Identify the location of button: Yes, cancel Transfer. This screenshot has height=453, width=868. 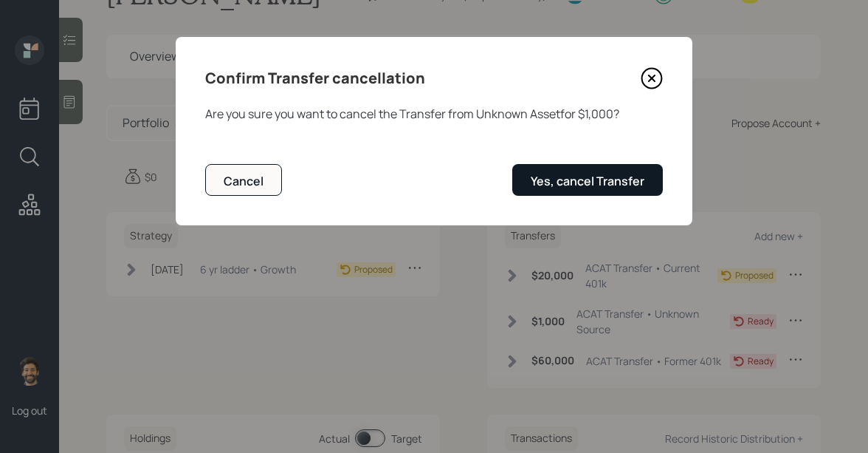
(587, 179).